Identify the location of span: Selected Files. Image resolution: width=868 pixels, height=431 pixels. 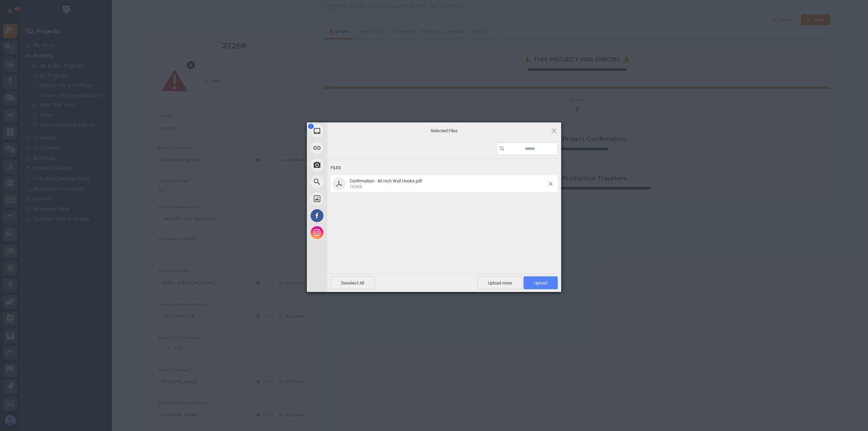
(444, 130).